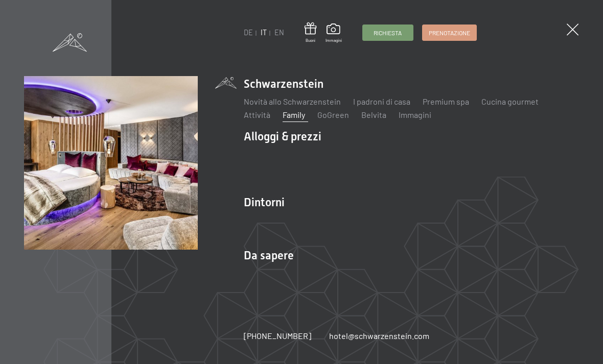  Describe the element at coordinates (264, 32) in the screenshot. I see `a: IT` at that location.